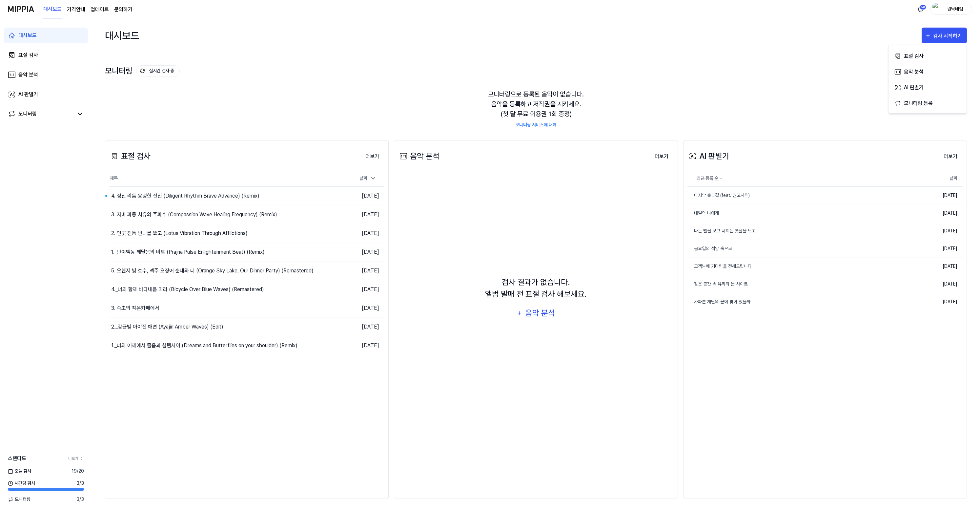 The height and width of the screenshot is (512, 980). What do you see at coordinates (536, 108) in the screenshot?
I see `div: 모니터링으로 등록된 음악이 없습니다. 음악을 등록하고 저작권을 지키세요. (첫 달 무료 이용권 1회 증정)` at bounding box center [536, 108].